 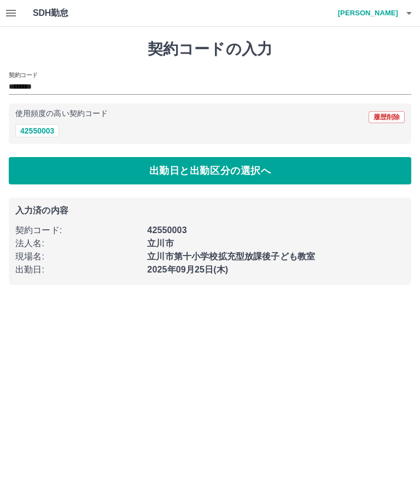 I want to click on h1: 契約コードの入力, so click(x=210, y=50).